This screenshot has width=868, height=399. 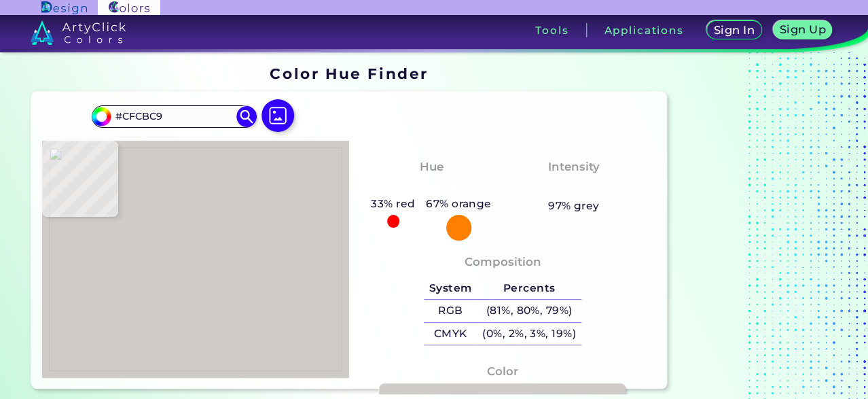 I want to click on h4: Color, so click(x=502, y=371).